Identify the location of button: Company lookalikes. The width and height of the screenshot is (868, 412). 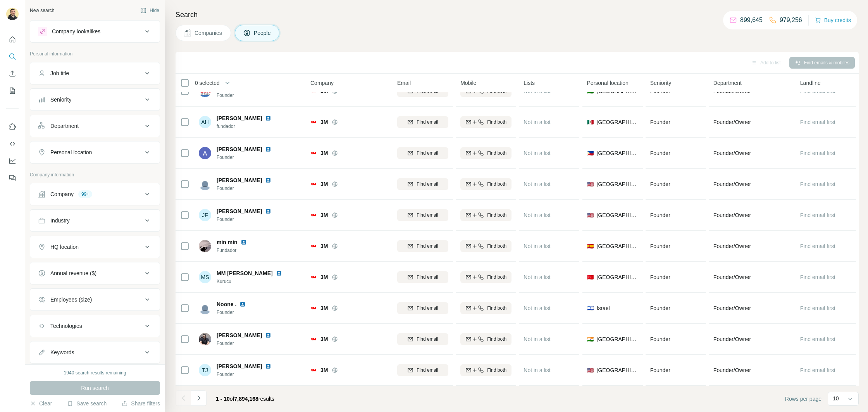
(95, 31).